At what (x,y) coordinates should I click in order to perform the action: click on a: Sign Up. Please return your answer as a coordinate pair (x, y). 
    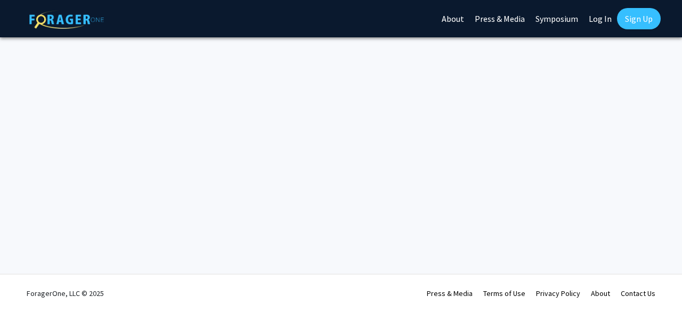
    Looking at the image, I should click on (639, 19).